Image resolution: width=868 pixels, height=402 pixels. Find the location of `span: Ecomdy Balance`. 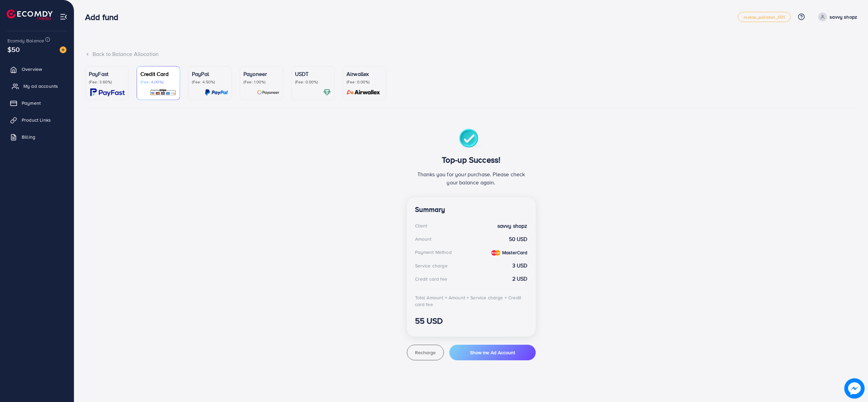

span: Ecomdy Balance is located at coordinates (26, 41).